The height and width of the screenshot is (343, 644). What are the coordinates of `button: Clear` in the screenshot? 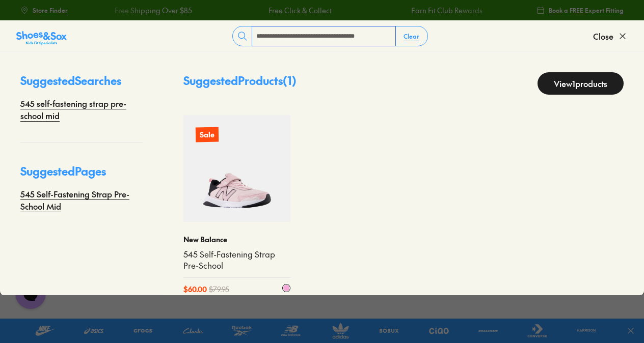 It's located at (411, 36).